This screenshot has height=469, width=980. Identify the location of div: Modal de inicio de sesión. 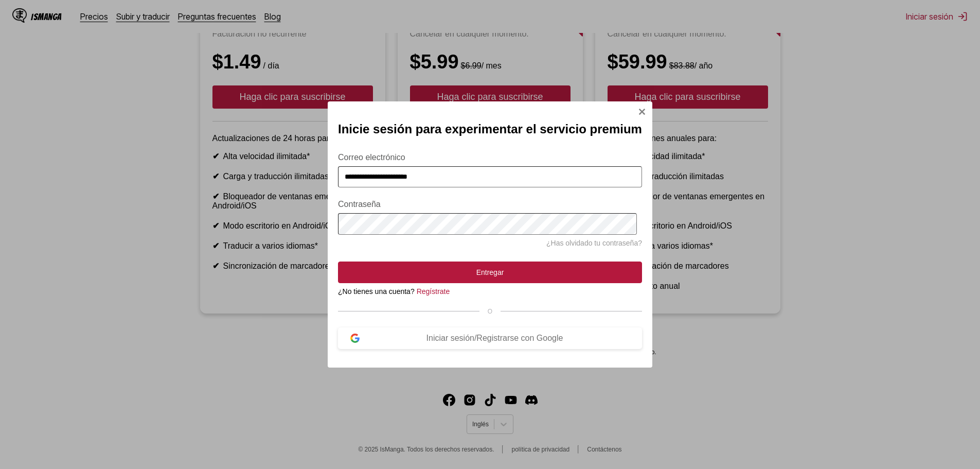
(490, 234).